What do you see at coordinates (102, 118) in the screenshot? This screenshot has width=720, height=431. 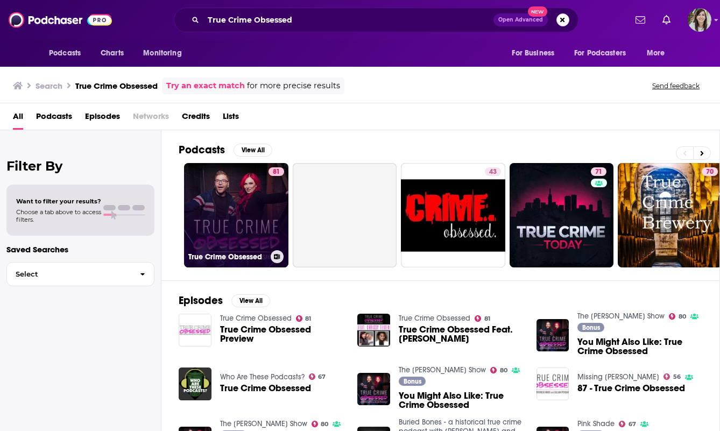 I see `a: Episodes` at bounding box center [102, 118].